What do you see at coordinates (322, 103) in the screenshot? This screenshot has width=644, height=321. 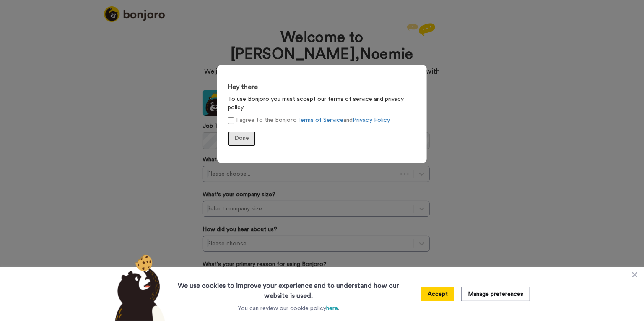 I see `p: To use Bonjoro you must accept our terms of service and privacy policy` at bounding box center [322, 103].